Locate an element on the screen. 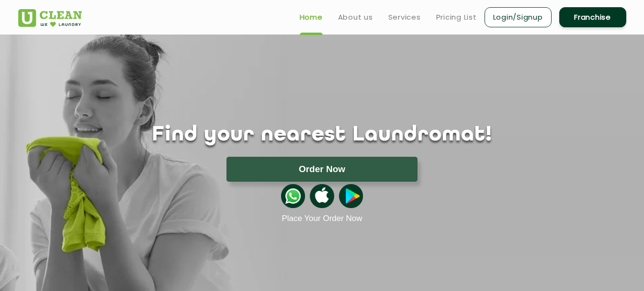 The image size is (644, 291). a: About us is located at coordinates (355, 17).